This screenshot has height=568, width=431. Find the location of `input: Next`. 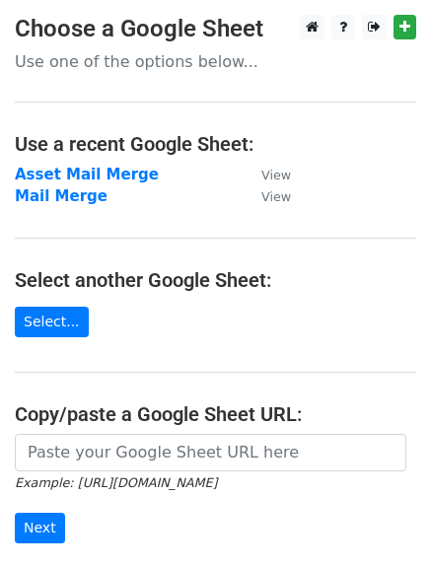

input: Next is located at coordinates (39, 527).